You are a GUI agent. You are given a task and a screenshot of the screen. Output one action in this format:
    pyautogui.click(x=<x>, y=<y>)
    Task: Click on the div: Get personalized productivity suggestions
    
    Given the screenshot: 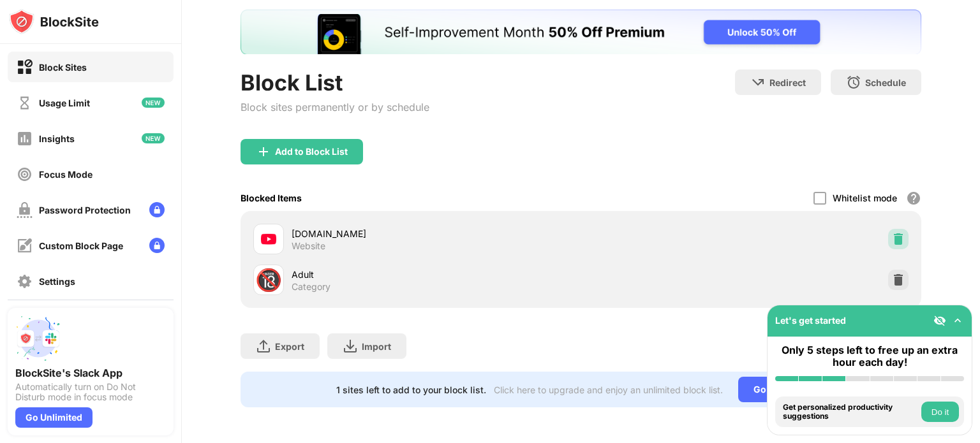 What is the action you would take?
    pyautogui.click(x=851, y=412)
    